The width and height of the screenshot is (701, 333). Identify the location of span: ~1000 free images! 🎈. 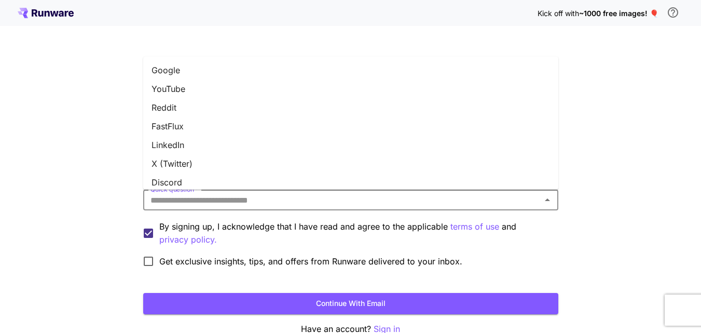
(619, 13).